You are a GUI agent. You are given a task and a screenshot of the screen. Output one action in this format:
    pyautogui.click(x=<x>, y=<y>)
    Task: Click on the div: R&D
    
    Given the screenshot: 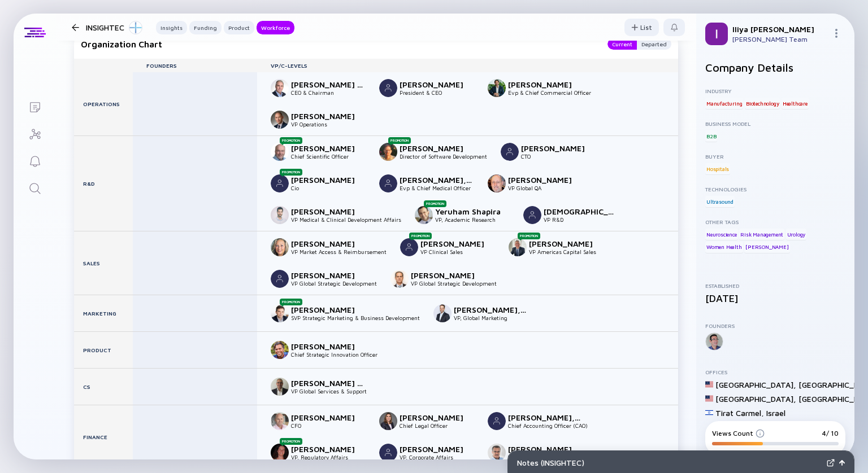 What is the action you would take?
    pyautogui.click(x=103, y=183)
    